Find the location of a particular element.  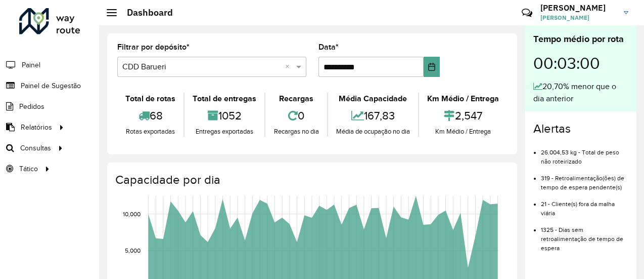

text: 10,000 is located at coordinates (132, 214).